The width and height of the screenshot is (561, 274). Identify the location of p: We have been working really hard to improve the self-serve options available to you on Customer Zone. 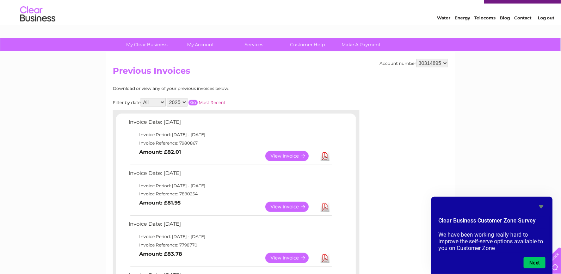
(492, 241).